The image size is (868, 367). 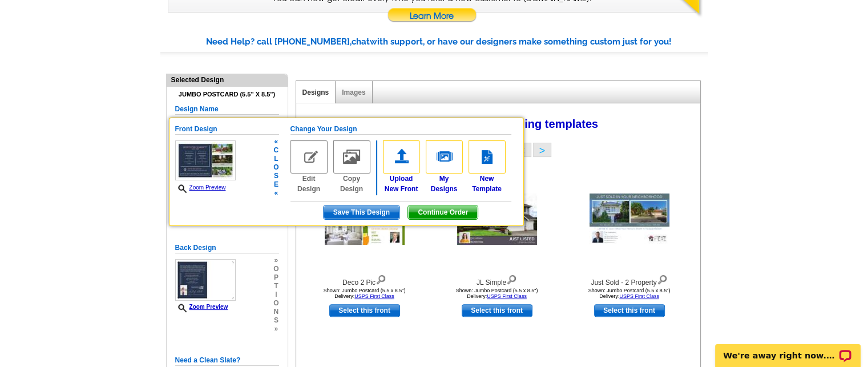 I want to click on span: i, so click(x=276, y=295).